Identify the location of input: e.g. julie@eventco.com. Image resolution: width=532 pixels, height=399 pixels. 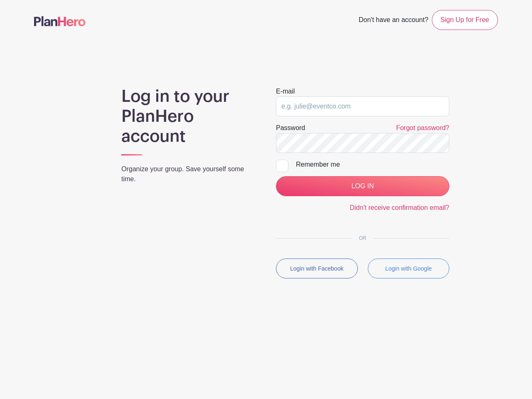
(362, 106).